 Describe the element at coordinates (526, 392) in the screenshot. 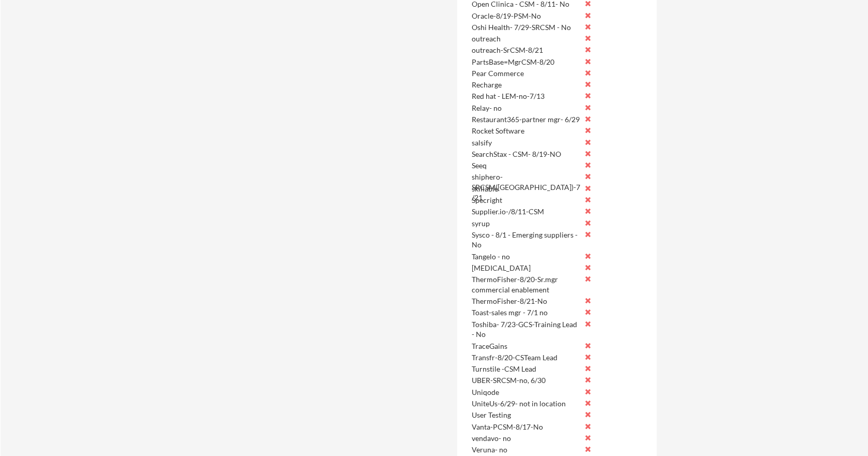

I see `div: Uniqode` at that location.